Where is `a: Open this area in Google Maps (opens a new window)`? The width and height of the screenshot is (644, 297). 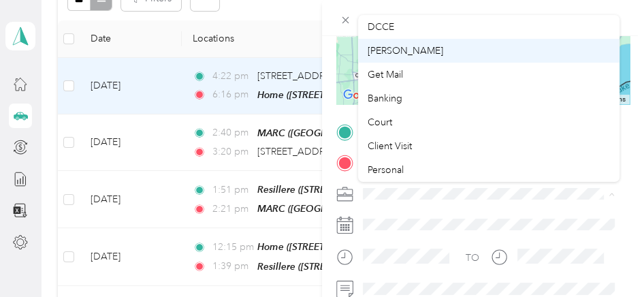
a: Open this area in Google Maps (opens a new window) is located at coordinates (362, 96).